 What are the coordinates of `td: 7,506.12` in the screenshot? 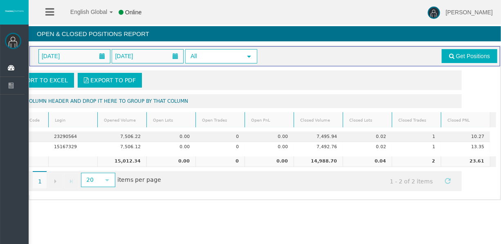 It's located at (122, 147).